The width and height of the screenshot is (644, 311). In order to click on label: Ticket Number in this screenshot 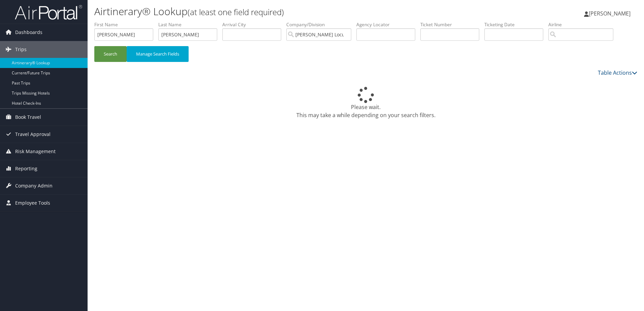, I will do `click(452, 25)`.